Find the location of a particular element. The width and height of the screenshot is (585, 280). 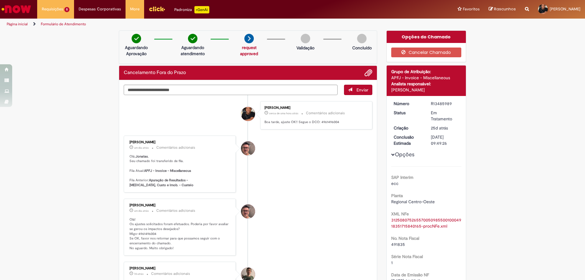

b: Data de Emissão NF is located at coordinates (410, 275).